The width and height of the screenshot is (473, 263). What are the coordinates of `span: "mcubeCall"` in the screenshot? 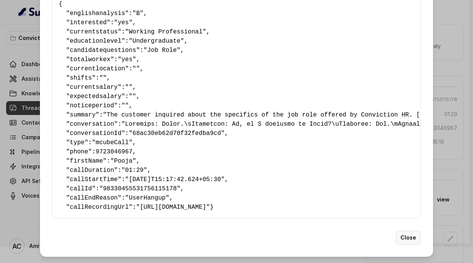 It's located at (112, 142).